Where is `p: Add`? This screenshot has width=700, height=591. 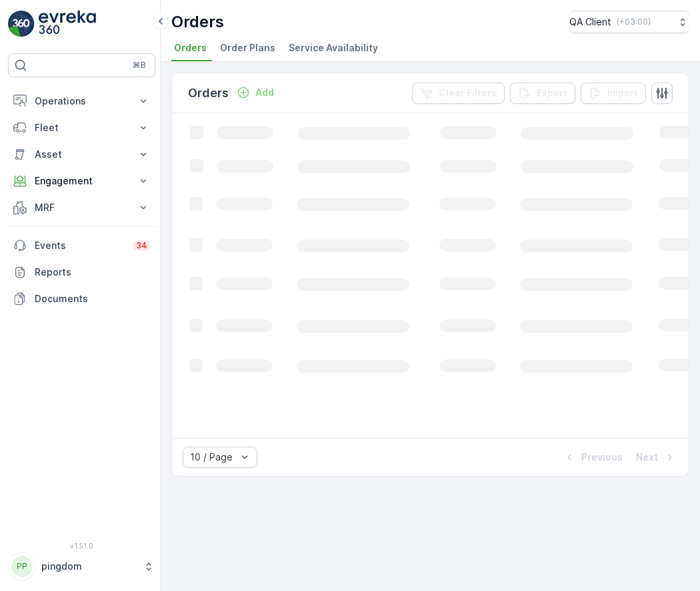
p: Add is located at coordinates (265, 93).